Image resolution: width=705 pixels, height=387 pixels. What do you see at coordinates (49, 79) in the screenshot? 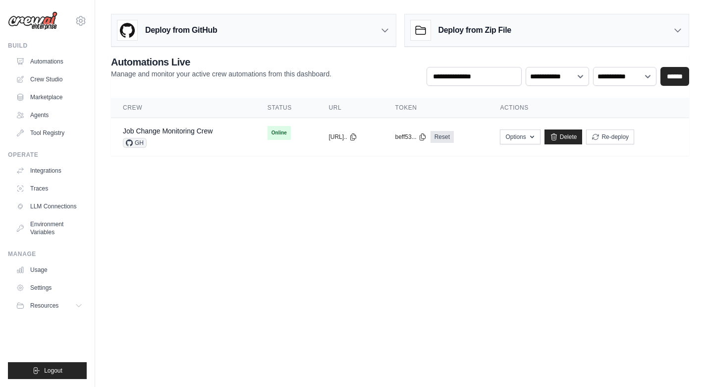
I see `a: Crew Studio` at bounding box center [49, 79].